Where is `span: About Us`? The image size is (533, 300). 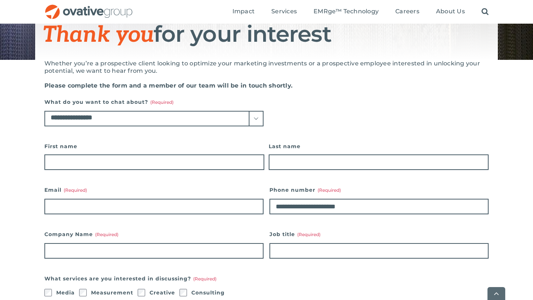
span: About Us is located at coordinates (450, 11).